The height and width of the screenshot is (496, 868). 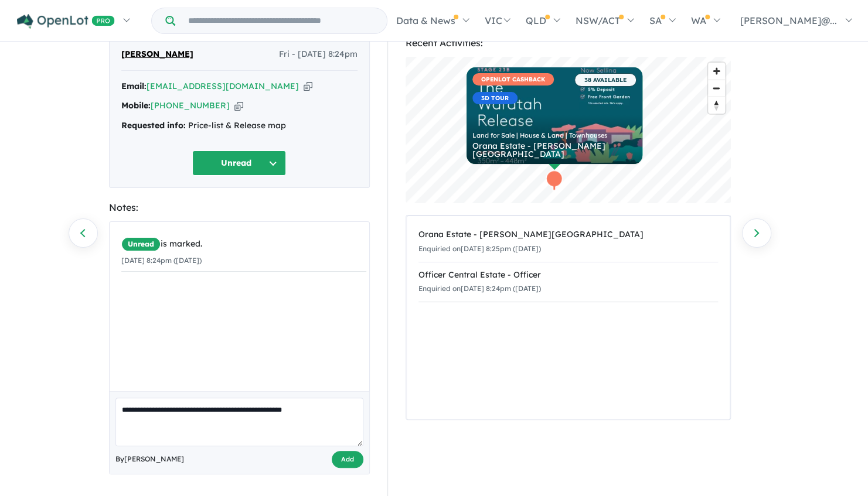 What do you see at coordinates (568, 43) in the screenshot?
I see `div: Recent Activities:` at bounding box center [568, 43].